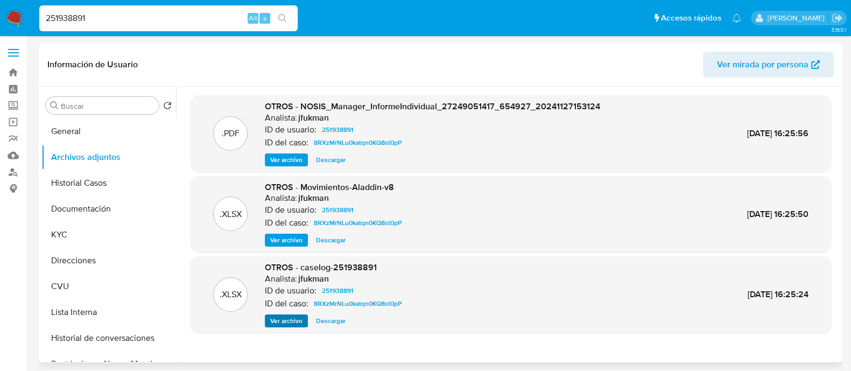 The image size is (851, 371). What do you see at coordinates (109, 157) in the screenshot?
I see `button: Archivos adjuntos` at bounding box center [109, 157].